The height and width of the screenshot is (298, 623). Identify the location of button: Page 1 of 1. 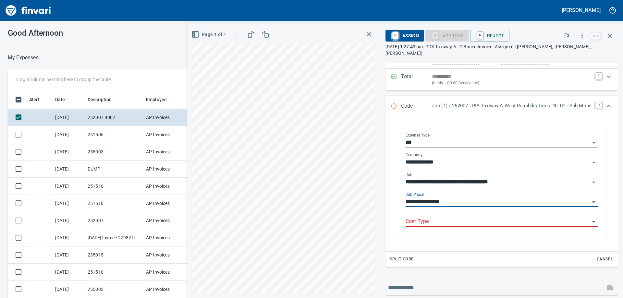
(209, 34).